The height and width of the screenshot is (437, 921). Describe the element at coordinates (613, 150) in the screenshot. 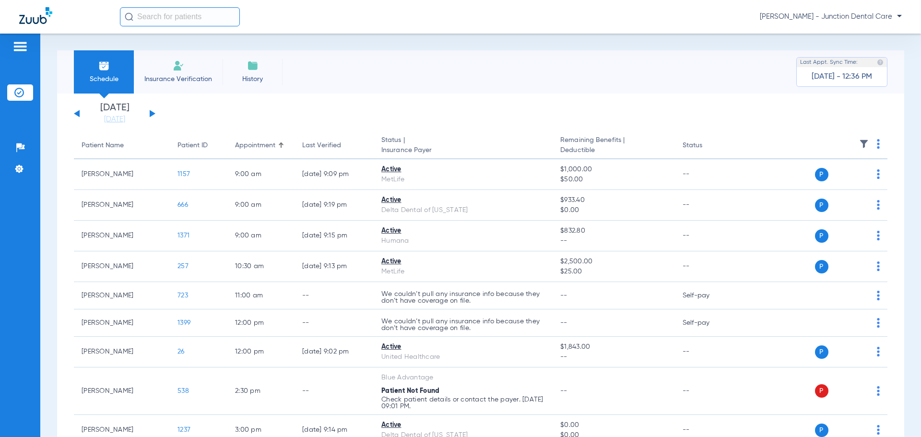

I see `span: Deductible` at that location.